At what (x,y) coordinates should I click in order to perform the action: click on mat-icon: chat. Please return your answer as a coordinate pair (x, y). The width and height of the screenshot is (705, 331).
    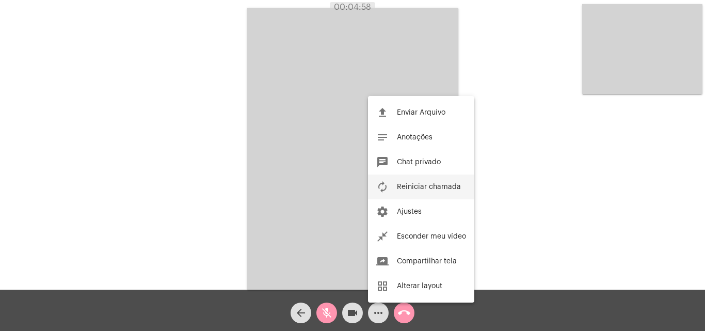
    Looking at the image, I should click on (383, 162).